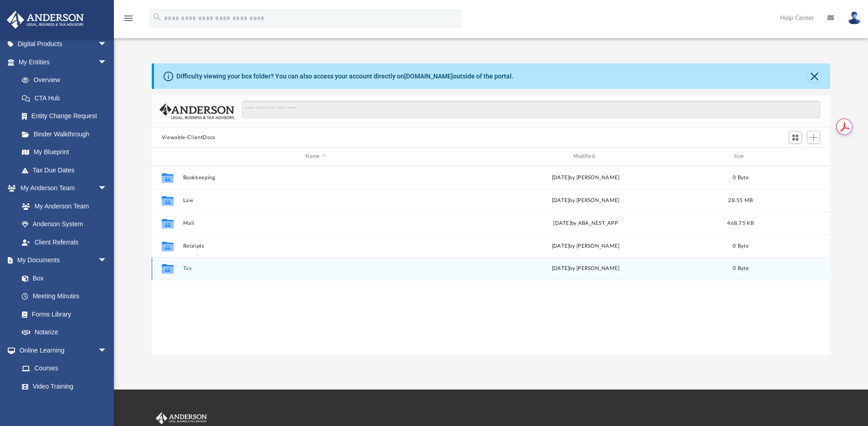 The image size is (868, 426). What do you see at coordinates (64, 44) in the screenshot?
I see `a: Digital Productsarrow_drop_down` at bounding box center [64, 44].